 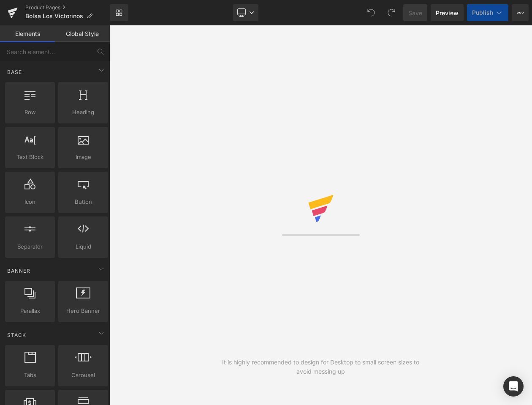 What do you see at coordinates (483, 13) in the screenshot?
I see `span: Publish` at bounding box center [483, 13].